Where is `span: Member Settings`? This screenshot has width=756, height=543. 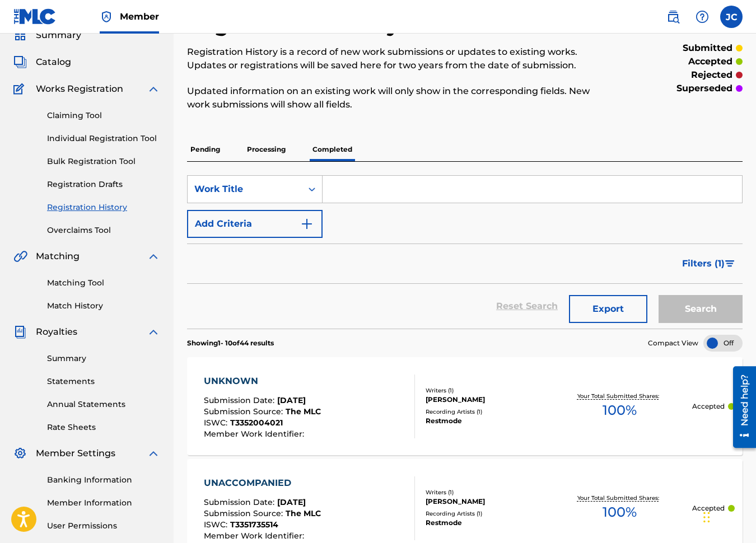
span: Member Settings is located at coordinates (75, 454).